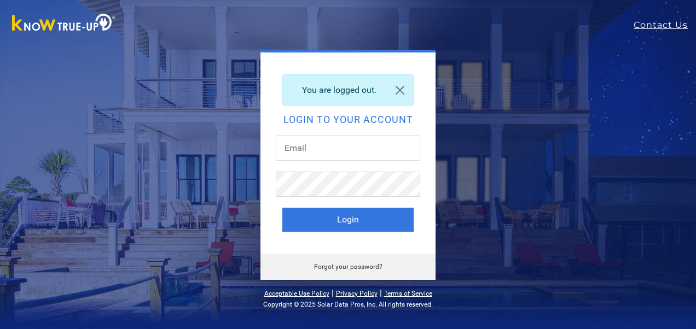 This screenshot has width=696, height=329. What do you see at coordinates (348, 90) in the screenshot?
I see `div: You are logged out.` at bounding box center [348, 90].